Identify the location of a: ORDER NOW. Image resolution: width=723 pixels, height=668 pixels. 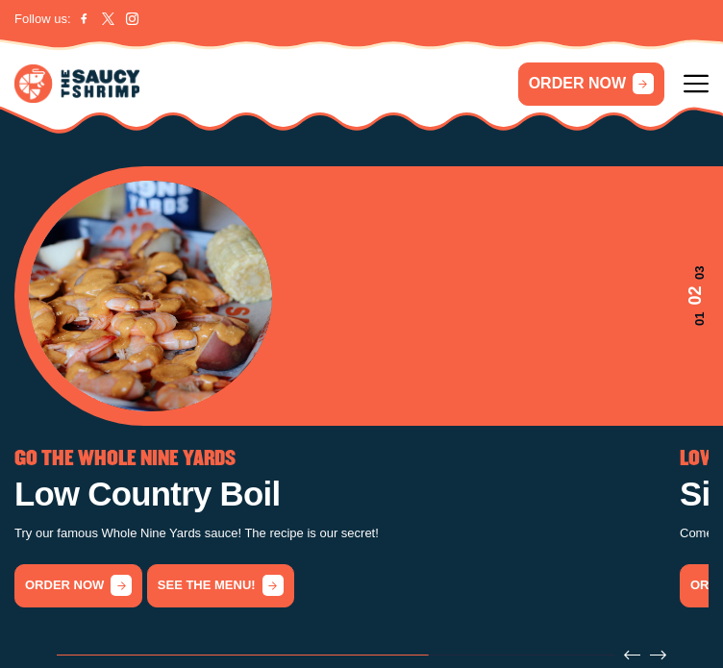
(591, 84).